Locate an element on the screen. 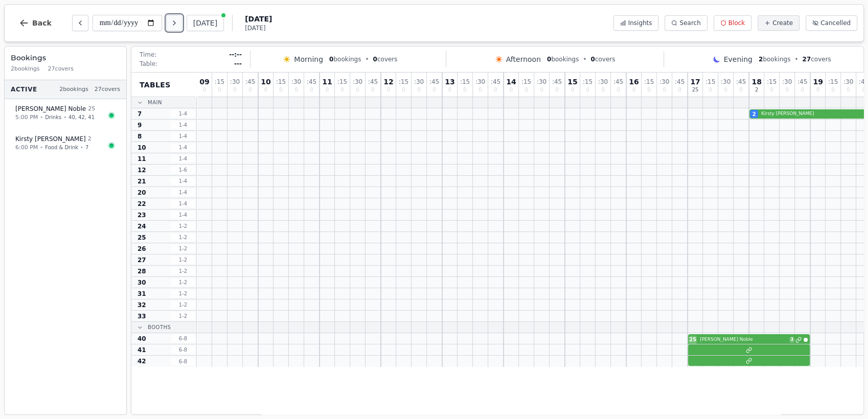 This screenshot has height=419, width=868. button: Search is located at coordinates (685, 23).